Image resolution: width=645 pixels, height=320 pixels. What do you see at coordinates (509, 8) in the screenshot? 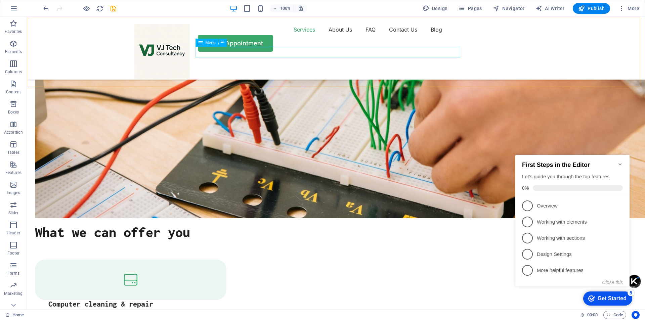
I see `button: Navigator` at bounding box center [509, 8].